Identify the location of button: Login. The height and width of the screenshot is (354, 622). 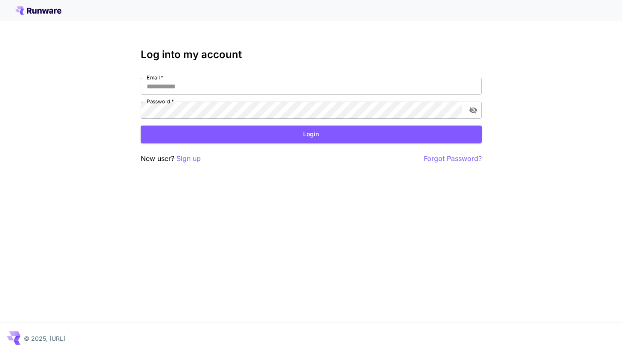
(311, 134).